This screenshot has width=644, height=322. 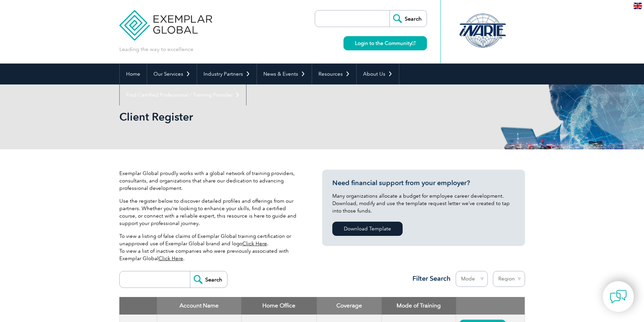 I want to click on p: Many organizations allocate a budget for employee career development. Download, modify and use th..., so click(x=423, y=204).